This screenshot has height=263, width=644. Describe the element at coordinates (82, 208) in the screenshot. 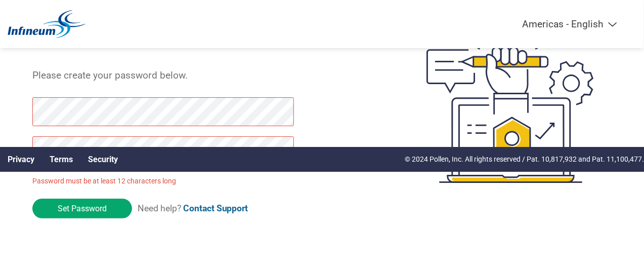

I see `input: Set Password` at that location.